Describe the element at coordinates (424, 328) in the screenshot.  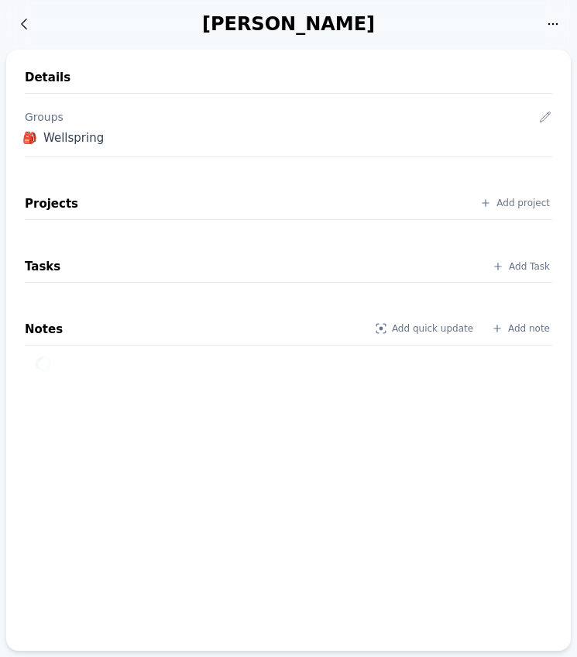
I see `a: Add quick update` at that location.